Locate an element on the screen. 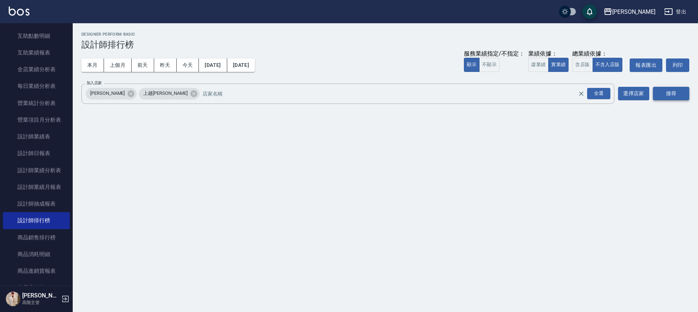  button: 昨天 is located at coordinates (165, 65).